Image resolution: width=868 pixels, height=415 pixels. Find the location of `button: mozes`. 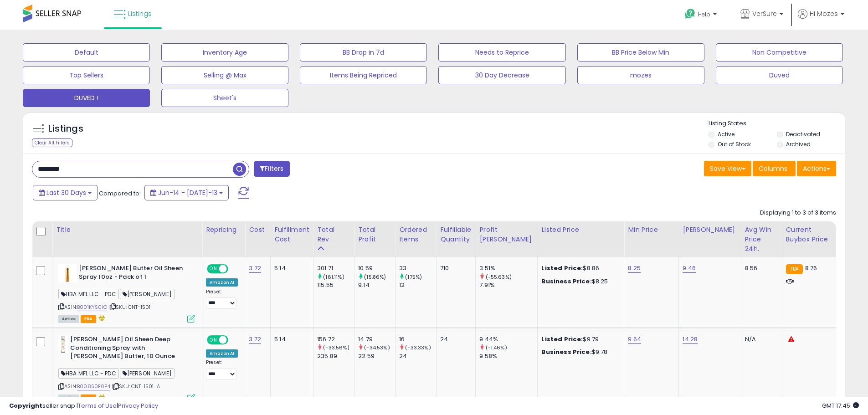

button: mozes is located at coordinates (641, 75).